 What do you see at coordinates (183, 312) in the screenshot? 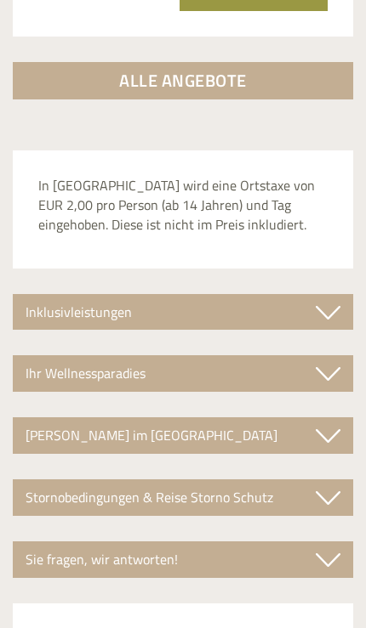
I see `div: Inklusivleistungen` at bounding box center [183, 312].